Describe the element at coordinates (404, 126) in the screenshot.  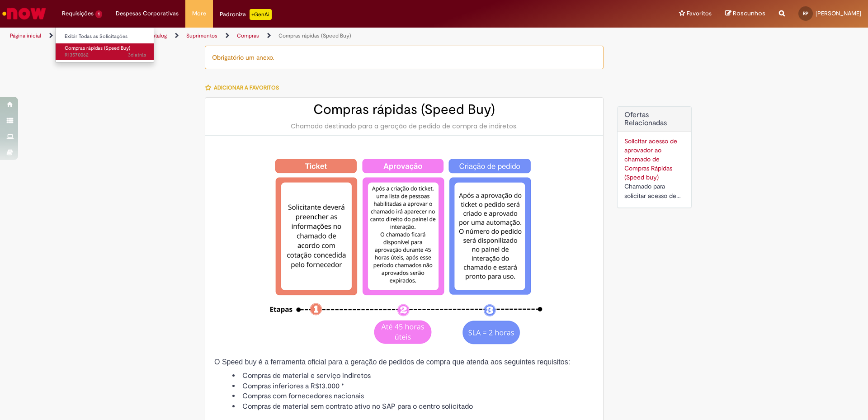
I see `div: Chamado destinado para a geração de pedido de compra de indiretos.` at that location.